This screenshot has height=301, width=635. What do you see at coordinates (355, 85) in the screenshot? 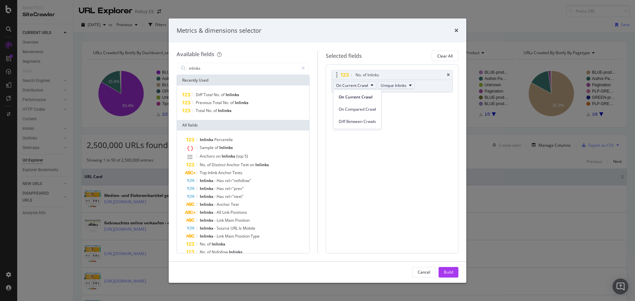
I see `button: On Current Crawl` at bounding box center [355, 85].